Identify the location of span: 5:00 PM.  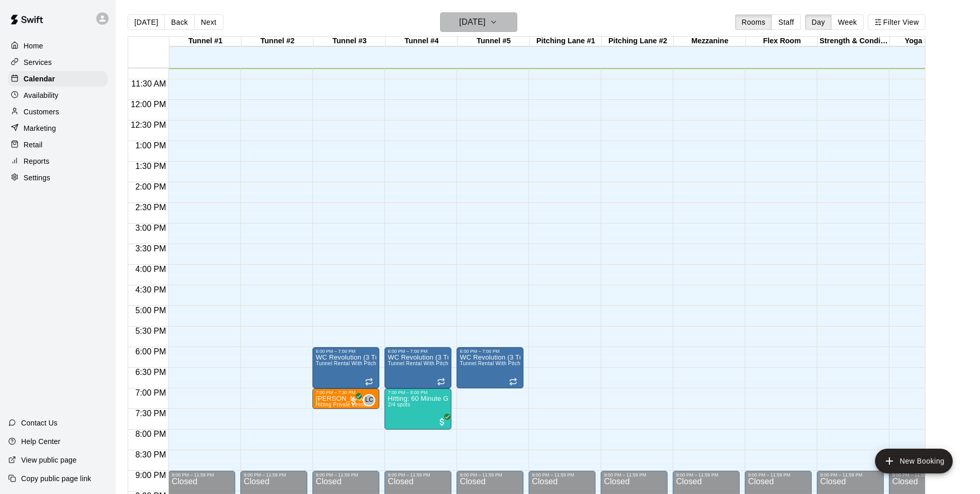
(151, 310).